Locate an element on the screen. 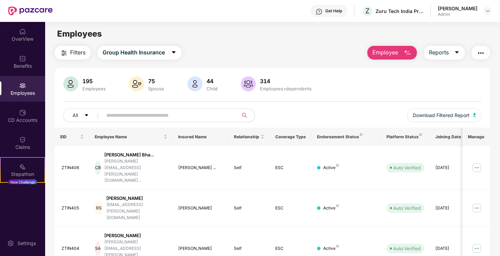 This screenshot has width=500, height=256. span: EID is located at coordinates (69, 137).